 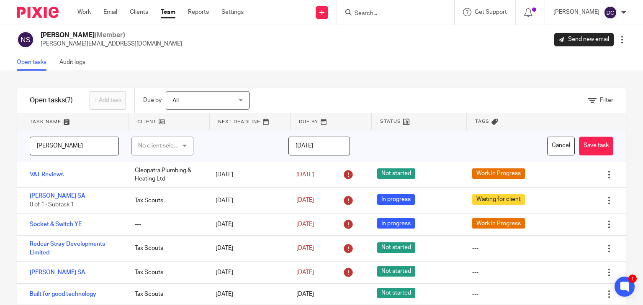 What do you see at coordinates (584, 40) in the screenshot?
I see `a: Send new email` at bounding box center [584, 40].